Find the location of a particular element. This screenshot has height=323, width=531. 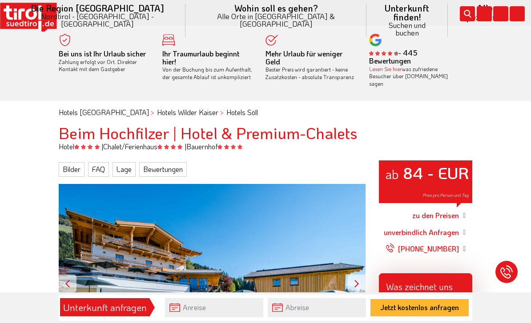

i: Fotogalerie is located at coordinates (500, 14).